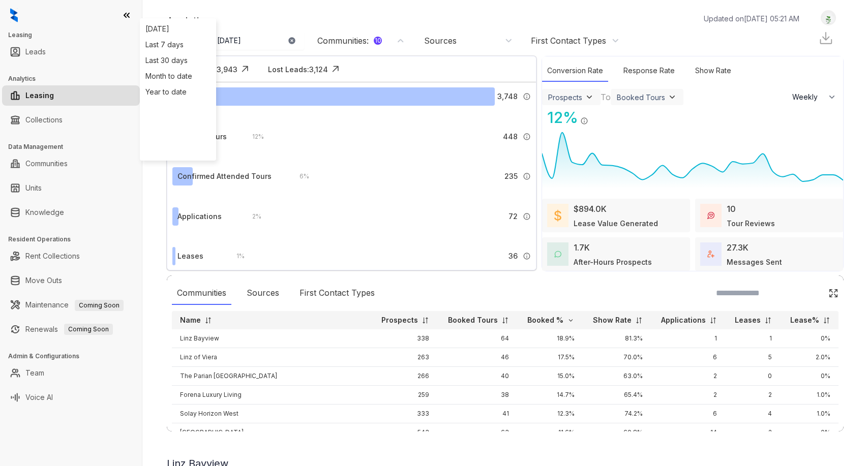  What do you see at coordinates (71, 305) in the screenshot?
I see `li: Maintenance` at bounding box center [71, 305].